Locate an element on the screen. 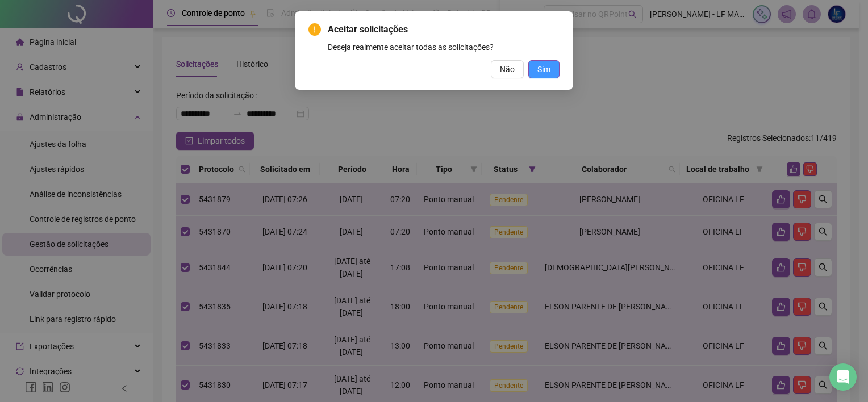 This screenshot has width=868, height=402. span: Aceitar solicitações is located at coordinates (444, 30).